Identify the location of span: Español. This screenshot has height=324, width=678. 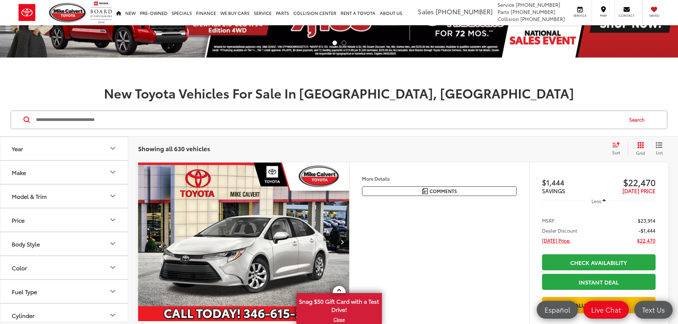
(557, 310).